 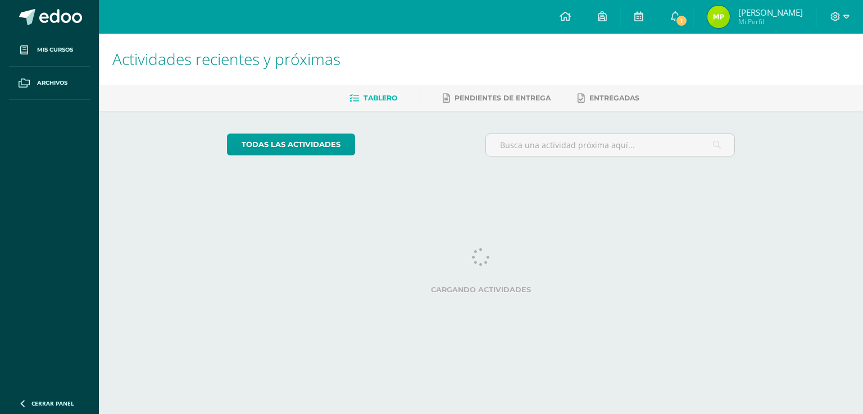 I want to click on span: Archivos, so click(x=52, y=83).